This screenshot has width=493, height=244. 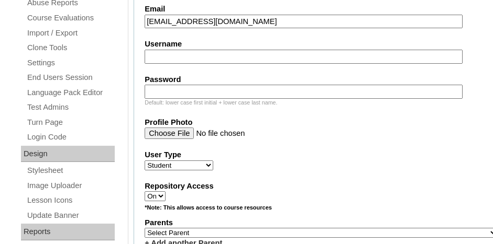 I want to click on div: Reports, so click(x=68, y=232).